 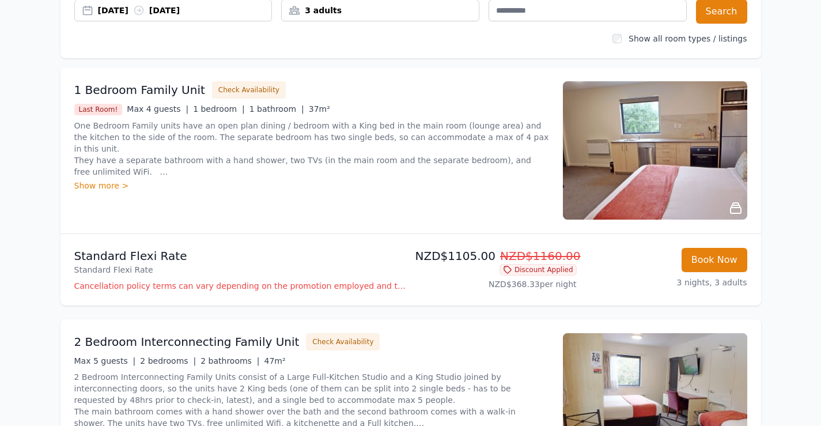 I want to click on h3: 2 Bedroom Interconnecting Family Unit, so click(x=187, y=342).